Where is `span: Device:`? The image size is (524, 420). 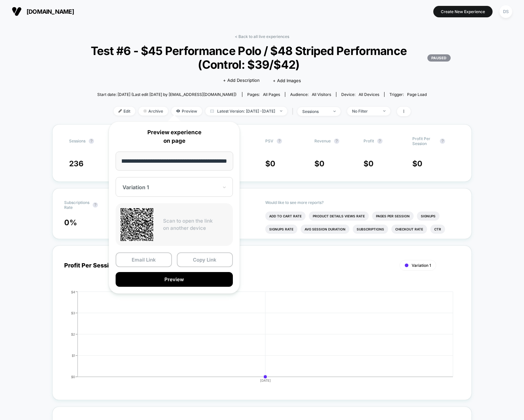
span: Device: is located at coordinates (360, 94).